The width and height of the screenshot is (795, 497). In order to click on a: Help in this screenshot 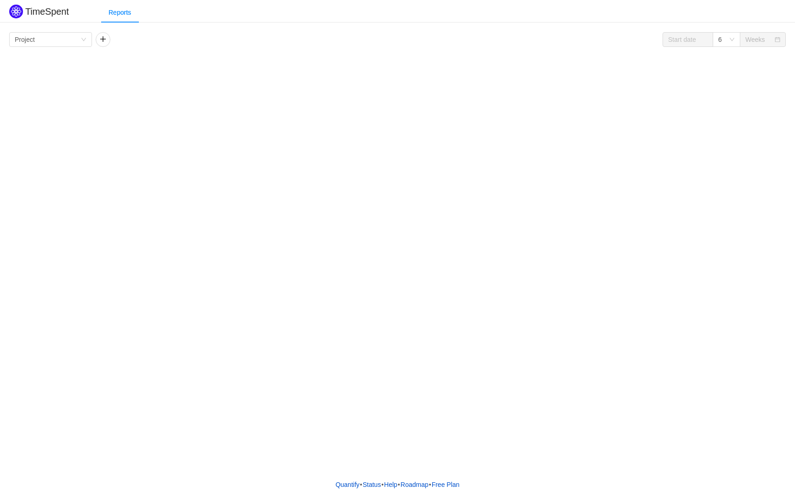, I will do `click(390, 484)`.